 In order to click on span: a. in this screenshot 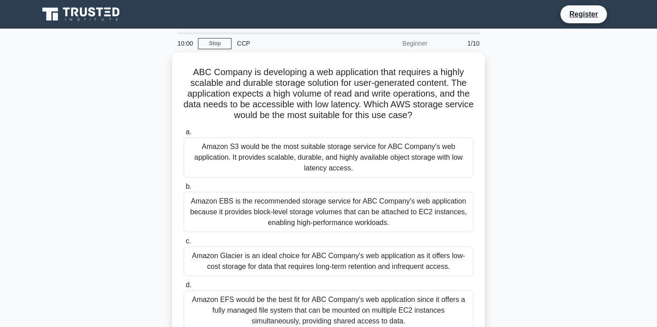, I will do `click(188, 131)`.